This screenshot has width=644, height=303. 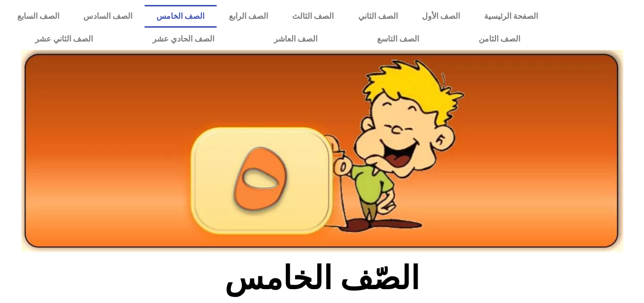 What do you see at coordinates (512, 16) in the screenshot?
I see `a: الصفحة الرئيسية` at bounding box center [512, 16].